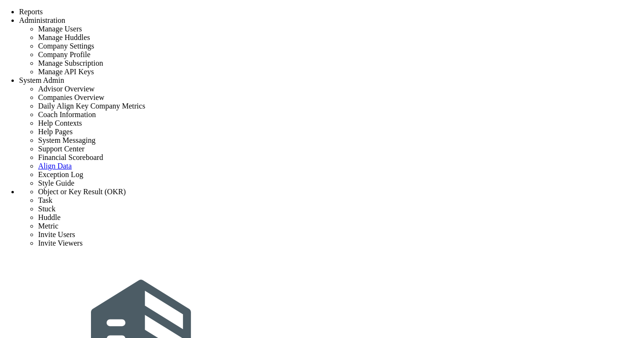  I want to click on span: Manage Users, so click(60, 28).